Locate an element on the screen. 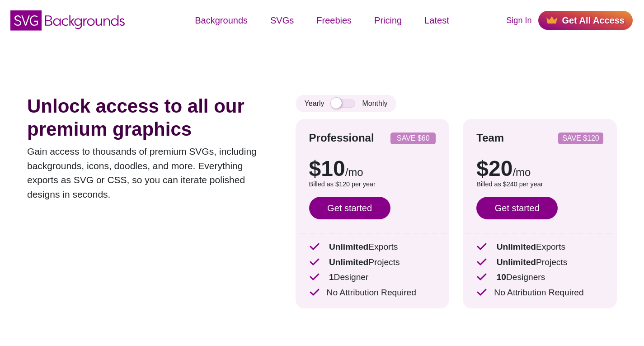 The height and width of the screenshot is (346, 644). strong: 1 is located at coordinates (331, 277).